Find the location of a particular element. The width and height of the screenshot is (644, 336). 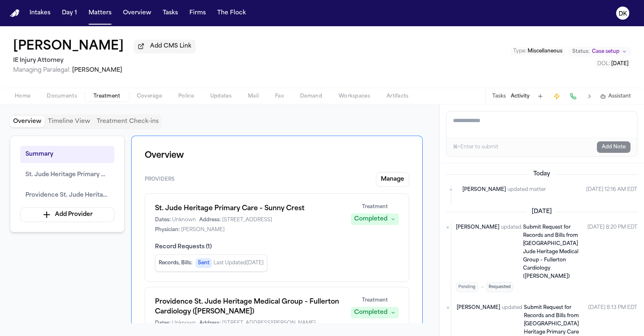

button: Edit matter name is located at coordinates (69, 47).